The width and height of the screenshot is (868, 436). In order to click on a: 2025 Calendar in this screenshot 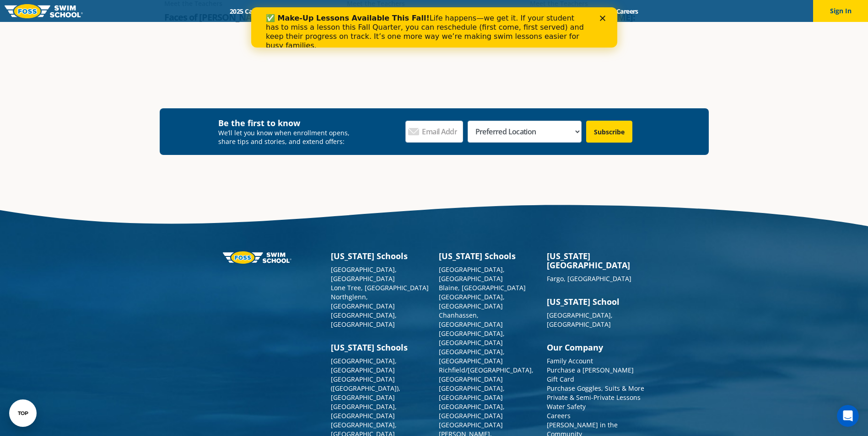, I will do `click(250, 11)`.